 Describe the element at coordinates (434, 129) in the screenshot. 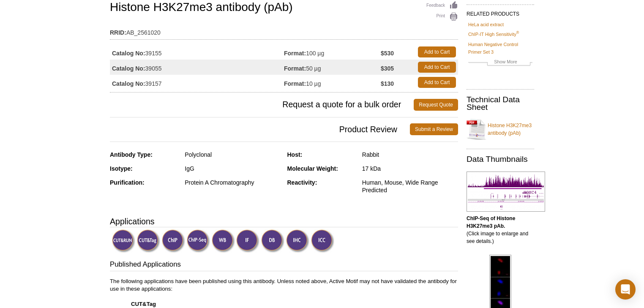

I see `a: Submit a Review` at that location.